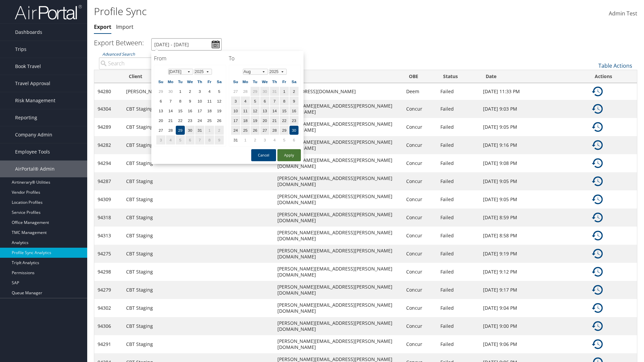 The image size is (644, 362). I want to click on td: 26, so click(219, 120).